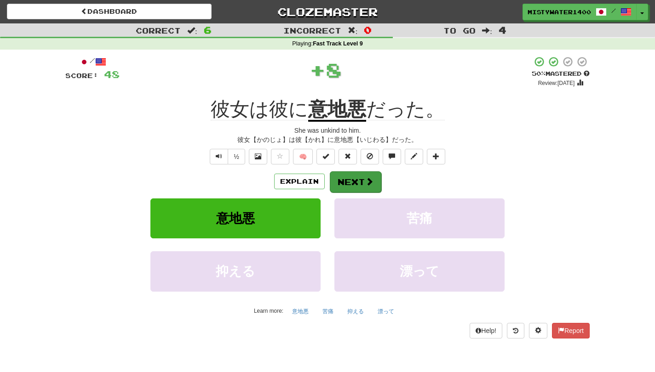 The image size is (655, 372). I want to click on span: 0, so click(367, 30).